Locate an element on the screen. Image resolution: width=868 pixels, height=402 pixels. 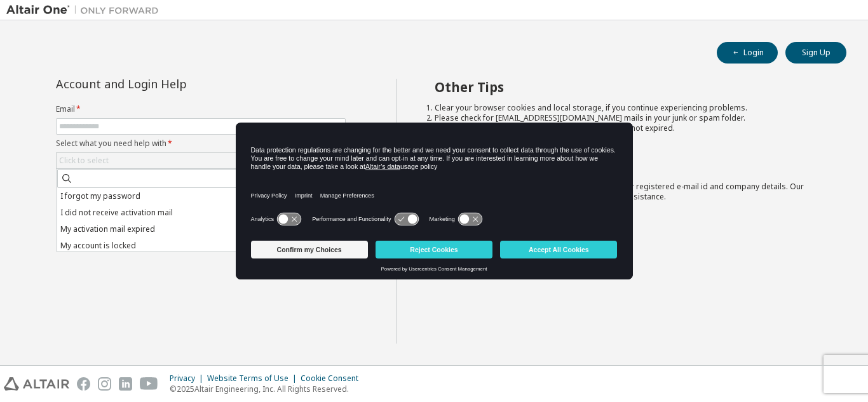
li: Clear your browser cookies and local storage, if you continue experiencing problems. is located at coordinates (629, 108).